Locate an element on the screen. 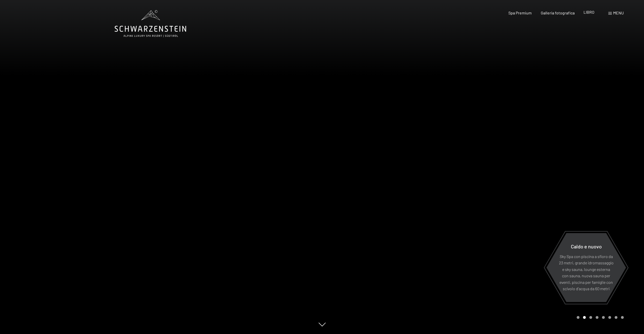  font: menu is located at coordinates (619, 13).